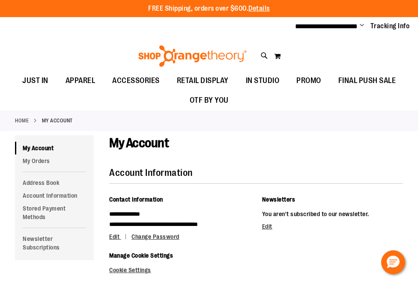 Image resolution: width=418 pixels, height=285 pixels. What do you see at coordinates (136, 80) in the screenshot?
I see `span: ACCESSORIES` at bounding box center [136, 80].